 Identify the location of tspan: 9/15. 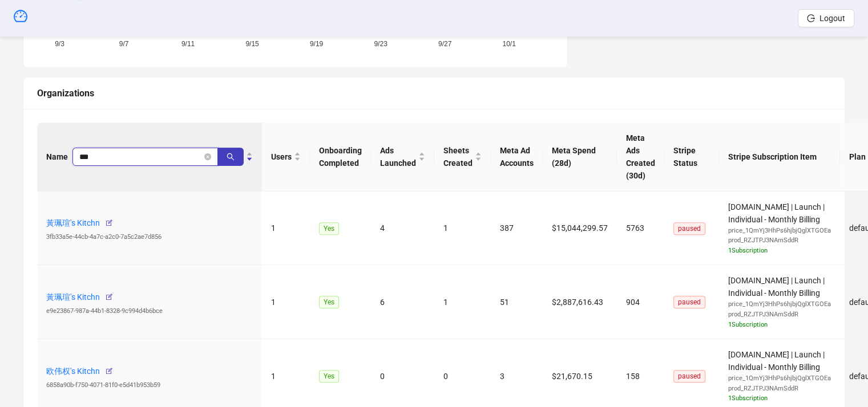
(253, 44).